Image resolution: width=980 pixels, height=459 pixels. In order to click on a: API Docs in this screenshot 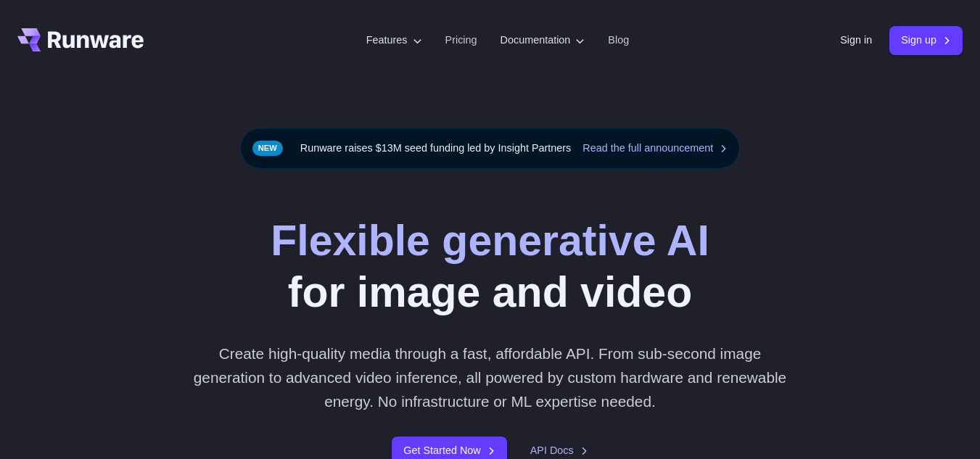, I will do `click(560, 450)`.